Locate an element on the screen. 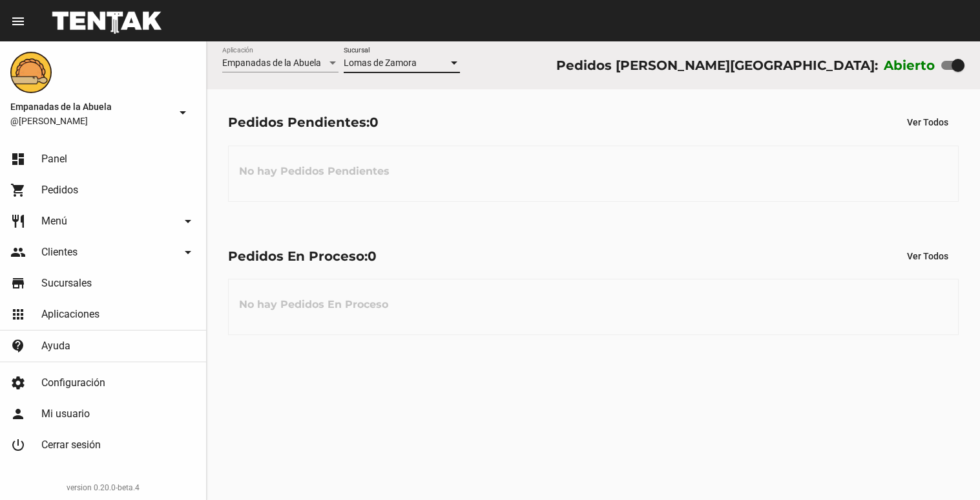 The height and width of the screenshot is (500, 980). mat-icon: dashboard is located at coordinates (18, 159).